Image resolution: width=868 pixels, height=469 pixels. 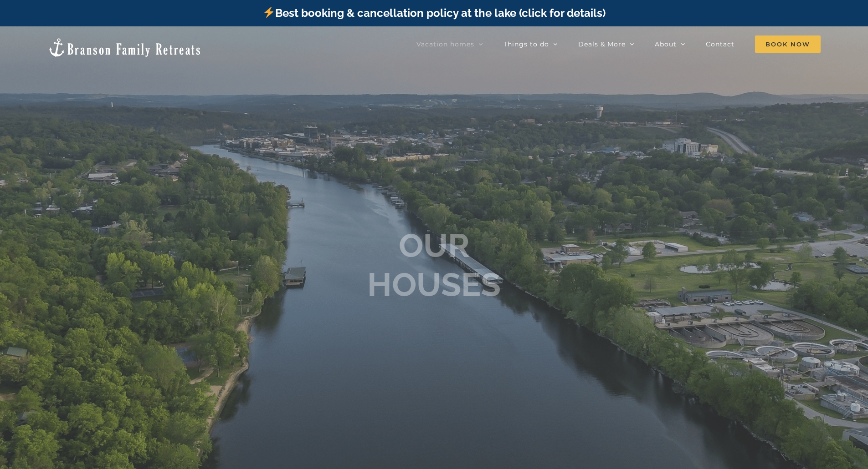 I want to click on span: About, so click(x=666, y=44).